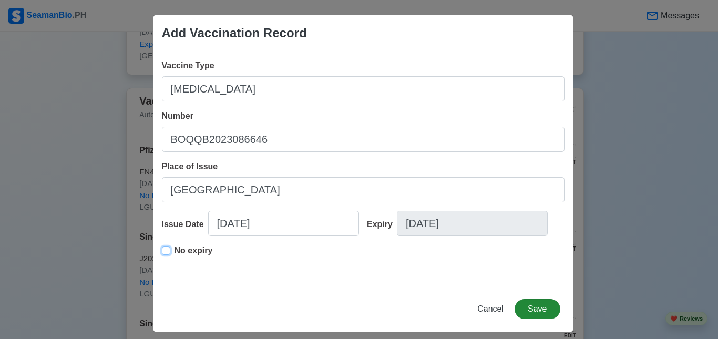 This screenshot has width=718, height=339. Describe the element at coordinates (491, 309) in the screenshot. I see `span: Cancel` at that location.